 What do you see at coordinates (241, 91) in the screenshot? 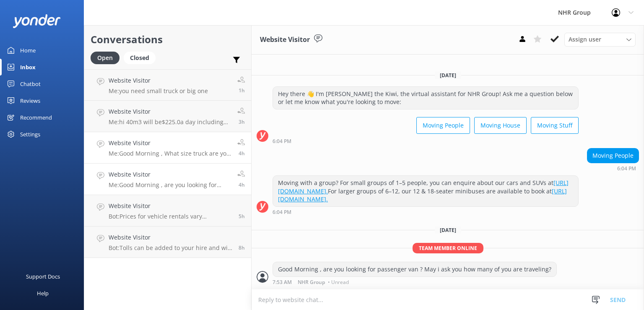
I see `span: Sep 09 2025 10:36am (UTC +12:00) Pacific/Auckland` at bounding box center [241, 91].